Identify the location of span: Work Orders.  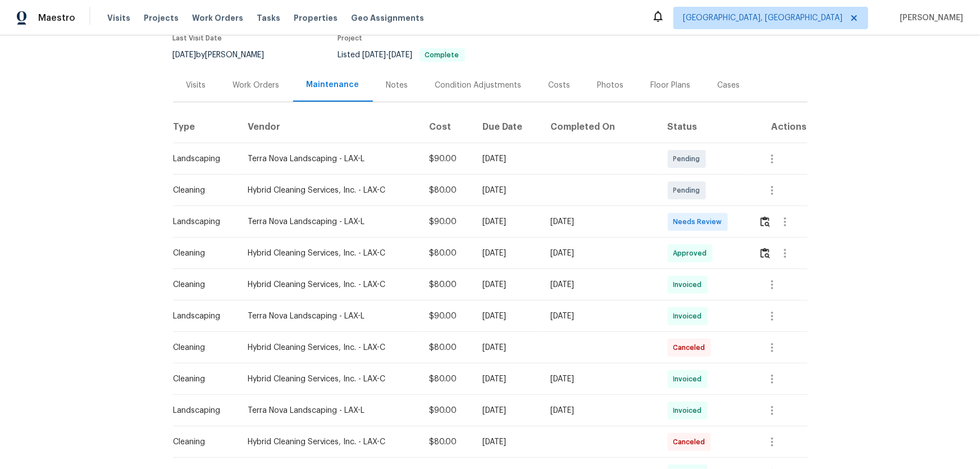
(217, 18).